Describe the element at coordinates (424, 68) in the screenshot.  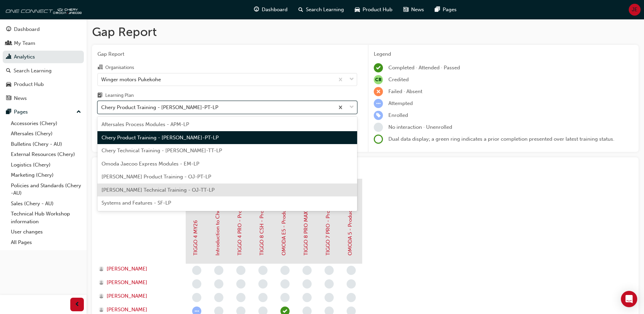
I see `span: Completed · Attended · Passed` at that location.